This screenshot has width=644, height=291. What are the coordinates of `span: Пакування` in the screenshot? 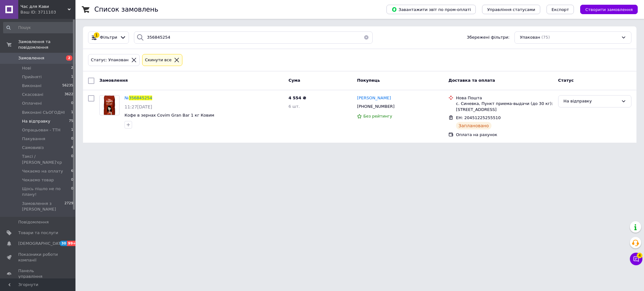 It's located at (33, 139).